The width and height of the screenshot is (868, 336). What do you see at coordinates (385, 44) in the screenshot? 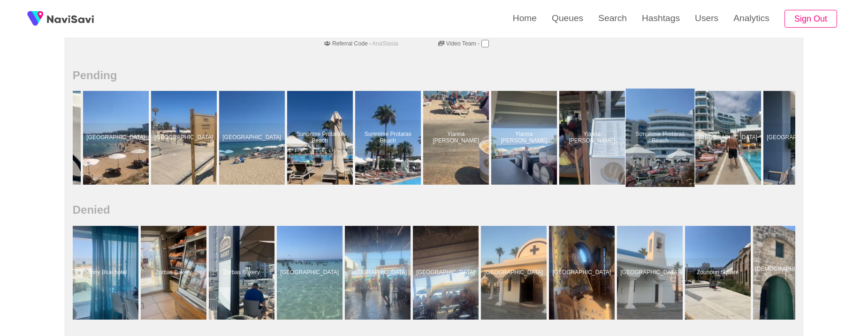
I see `span: AnaStasia` at bounding box center [385, 44].